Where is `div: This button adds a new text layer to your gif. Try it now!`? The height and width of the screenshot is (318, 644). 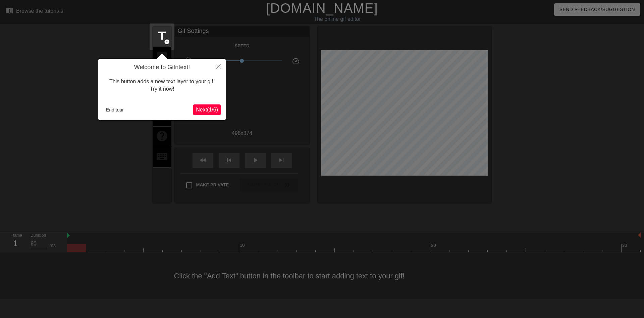
div: This button adds a new text layer to your gif. Try it now! is located at coordinates (162, 85).